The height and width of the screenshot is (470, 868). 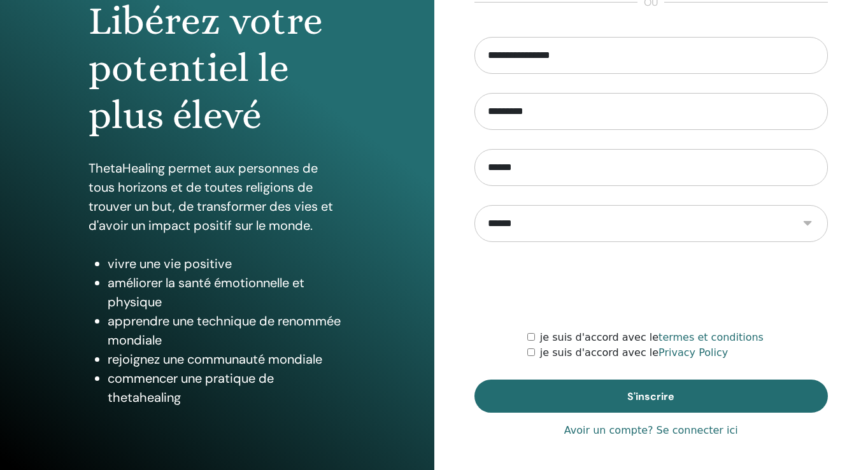 What do you see at coordinates (227, 292) in the screenshot?
I see `li: améliorer la santé émotionnelle et physique` at bounding box center [227, 292].